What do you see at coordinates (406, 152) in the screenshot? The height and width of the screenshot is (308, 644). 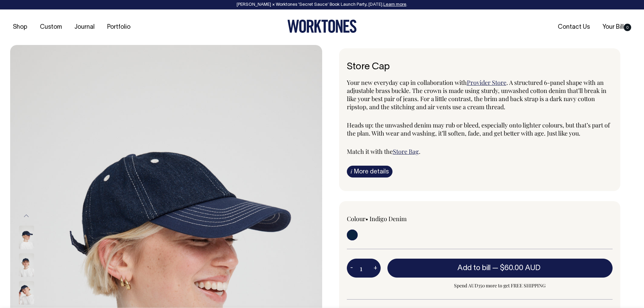 I see `a: Store Bag` at bounding box center [406, 152].